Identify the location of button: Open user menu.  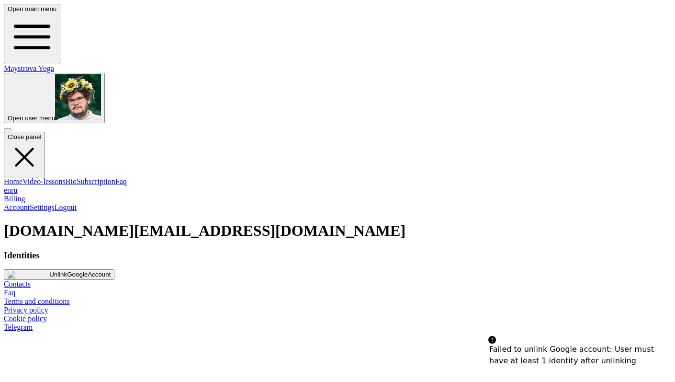
(54, 98).